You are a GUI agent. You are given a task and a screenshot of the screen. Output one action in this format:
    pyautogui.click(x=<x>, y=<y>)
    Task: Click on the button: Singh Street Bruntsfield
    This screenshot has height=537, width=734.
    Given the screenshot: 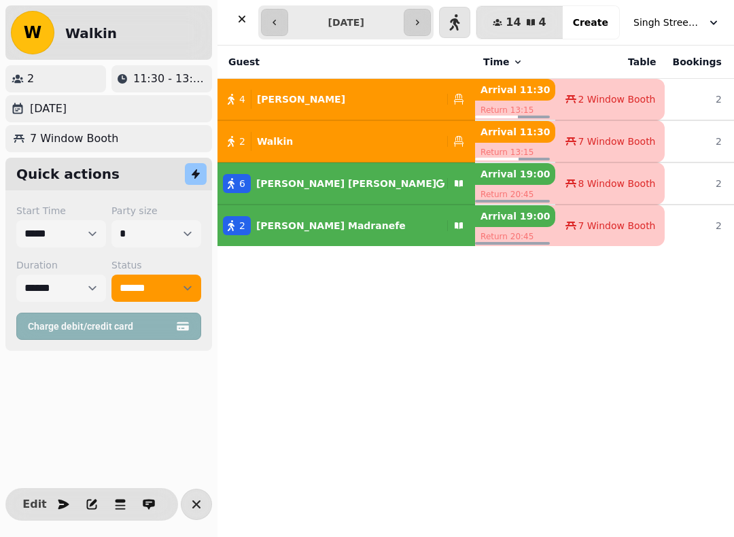 What is the action you would take?
    pyautogui.click(x=677, y=22)
    